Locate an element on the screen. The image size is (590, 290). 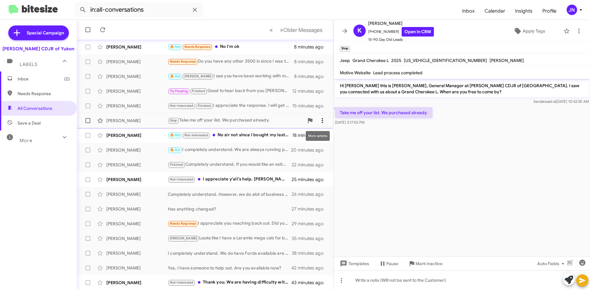
span: Calendar is located at coordinates (495, 11).